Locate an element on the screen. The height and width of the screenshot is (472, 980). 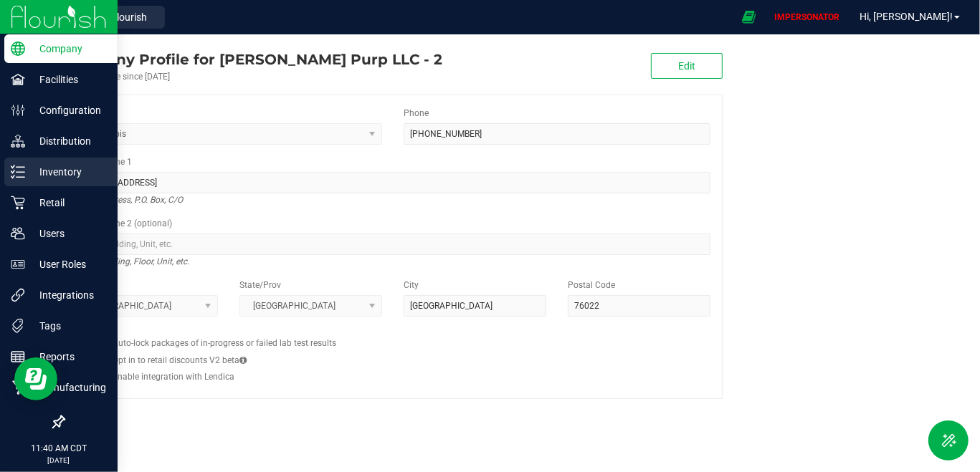
input: Address is located at coordinates (393, 183).